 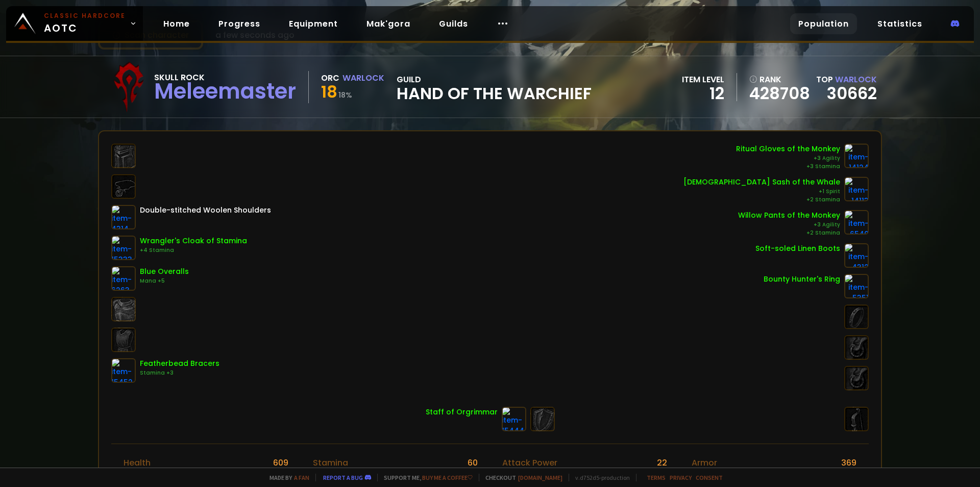 What do you see at coordinates (123, 248) in the screenshot?
I see `img: item-15333` at bounding box center [123, 248].